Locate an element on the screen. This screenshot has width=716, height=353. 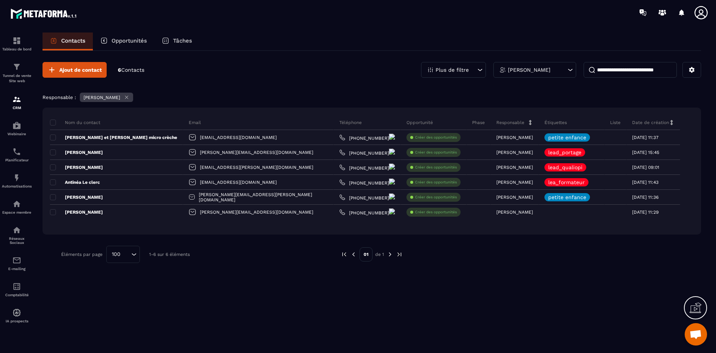
a: accountantaccountantComptabilité is located at coordinates (17, 289).